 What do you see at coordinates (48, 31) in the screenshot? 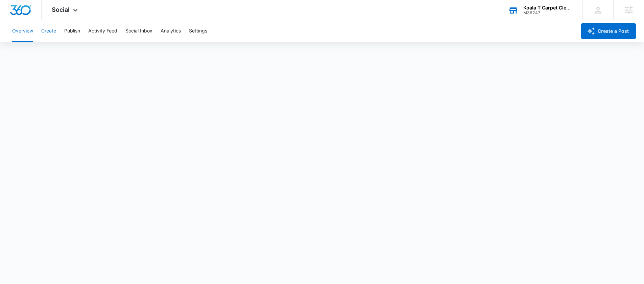
I see `button: Create` at bounding box center [48, 31].